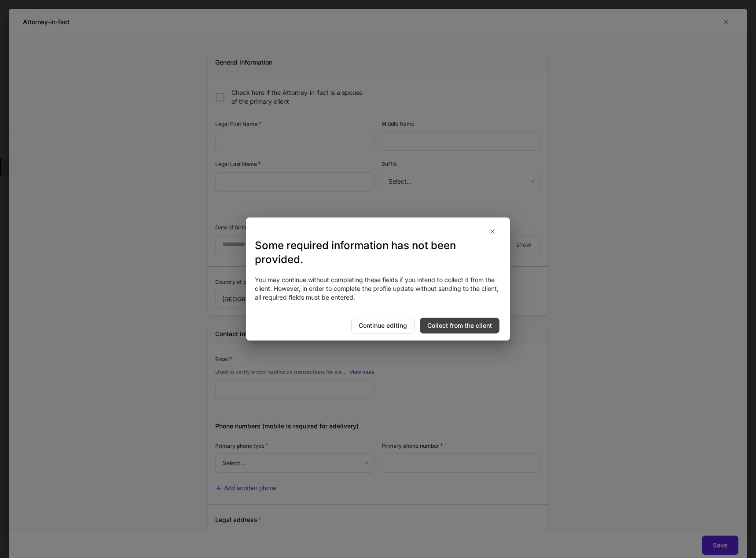  Describe the element at coordinates (378, 252) in the screenshot. I see `h3: Some required information has not been provided.` at that location.